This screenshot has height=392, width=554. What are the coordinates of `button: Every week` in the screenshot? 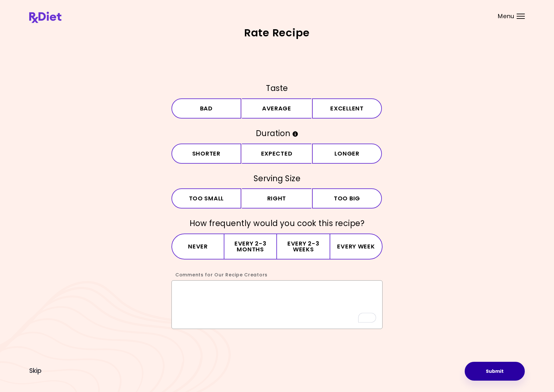 It's located at (356, 246).